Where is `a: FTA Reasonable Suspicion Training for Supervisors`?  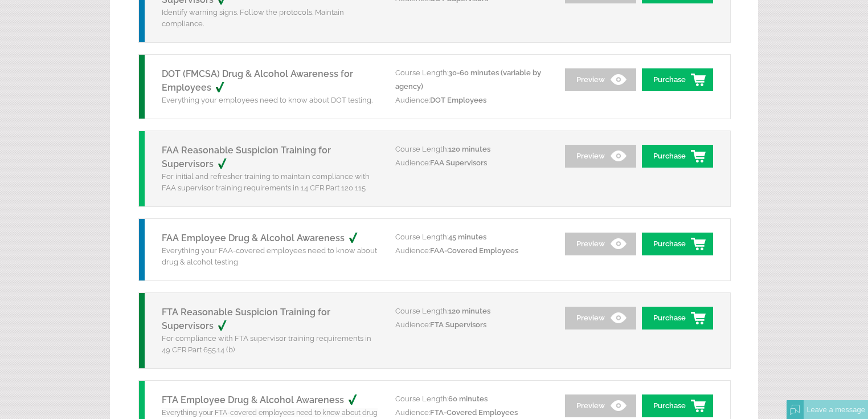 a: FTA Reasonable Suspicion Training for Supervisors is located at coordinates (246, 319).